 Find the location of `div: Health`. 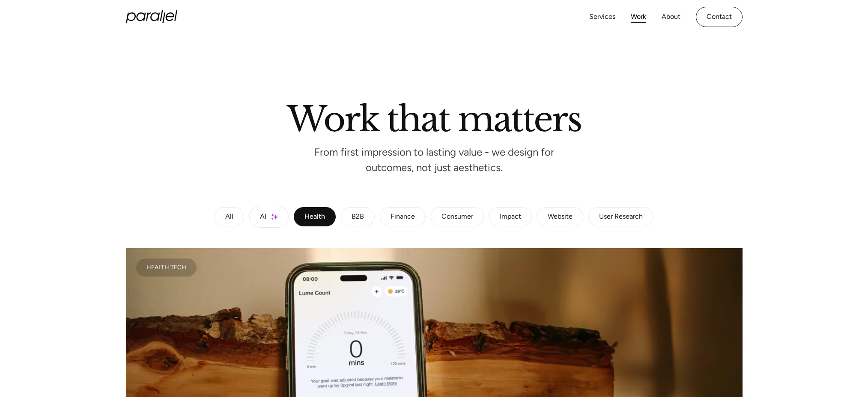

div: Health is located at coordinates (315, 217).